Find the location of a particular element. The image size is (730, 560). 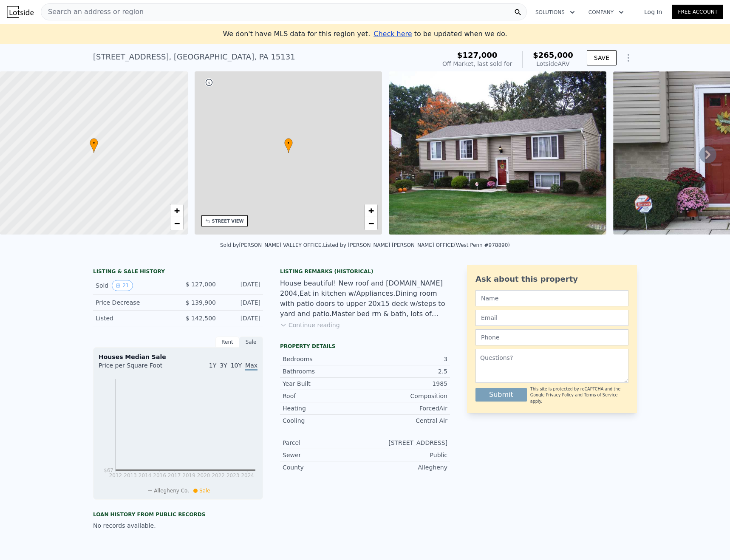

div: Houses Median Sale is located at coordinates (178, 357).